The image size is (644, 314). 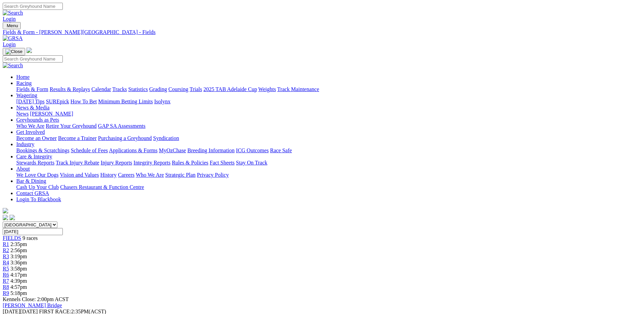 I want to click on a: Bar & Dining, so click(x=31, y=181).